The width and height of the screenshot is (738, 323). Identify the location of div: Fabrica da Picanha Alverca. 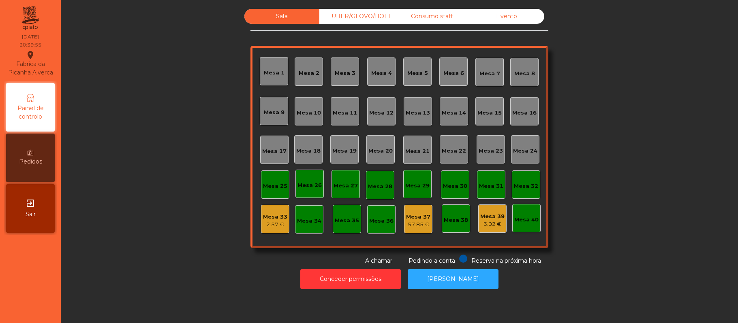
(30, 64).